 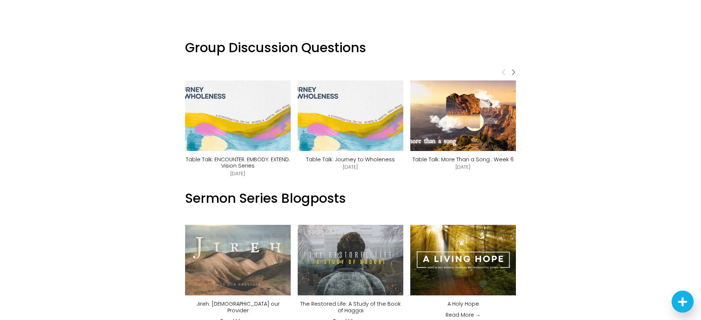 What do you see at coordinates (463, 116) in the screenshot?
I see `img: Table Talk: More Than a Song : Week 6` at bounding box center [463, 116].